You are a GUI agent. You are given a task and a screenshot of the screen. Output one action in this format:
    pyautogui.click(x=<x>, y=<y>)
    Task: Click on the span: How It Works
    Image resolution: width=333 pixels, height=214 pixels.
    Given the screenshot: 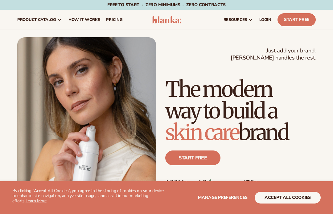 What is the action you would take?
    pyautogui.click(x=84, y=20)
    